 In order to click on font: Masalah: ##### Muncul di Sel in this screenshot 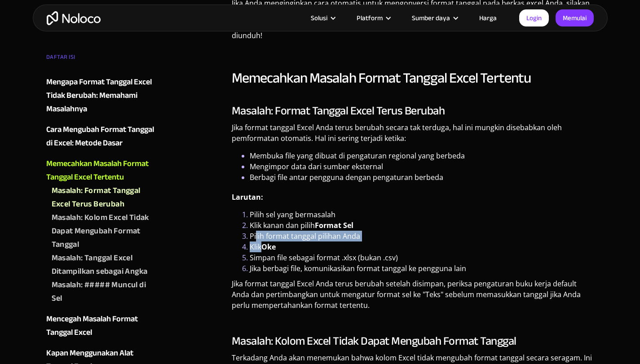, I will do `click(99, 291)`.